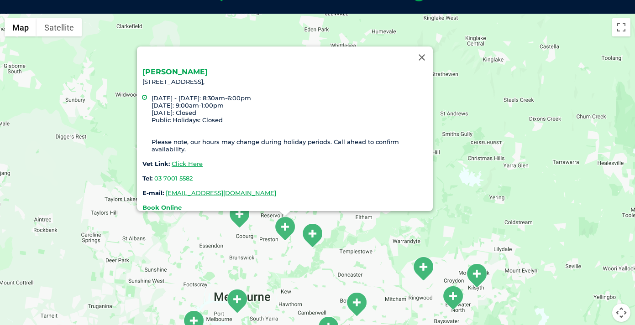 The height and width of the screenshot is (325, 635). Describe the element at coordinates (421, 57) in the screenshot. I see `button: Close` at that location.